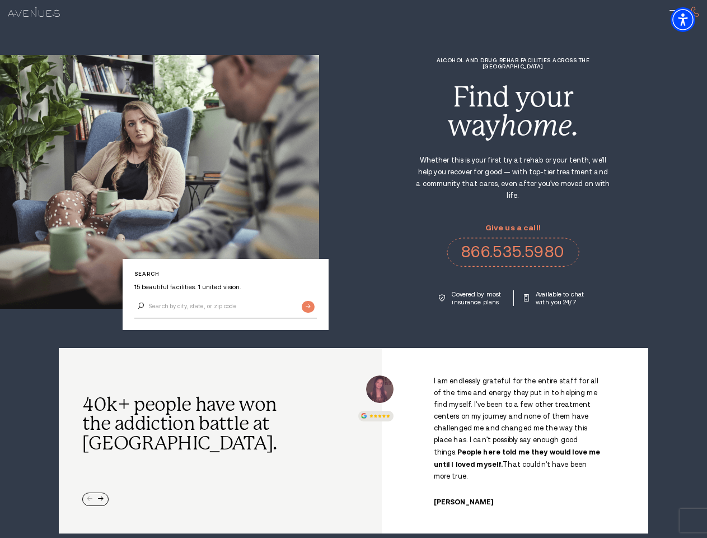 Image resolution: width=707 pixels, height=538 pixels. I want to click on input: Search by city, state, or zip code, so click(226, 306).